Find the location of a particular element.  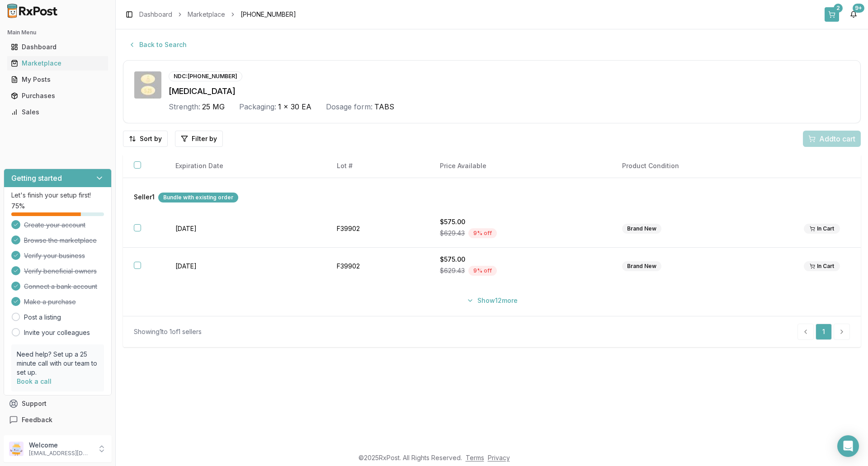

img: RxPost Logo is located at coordinates (33, 11).